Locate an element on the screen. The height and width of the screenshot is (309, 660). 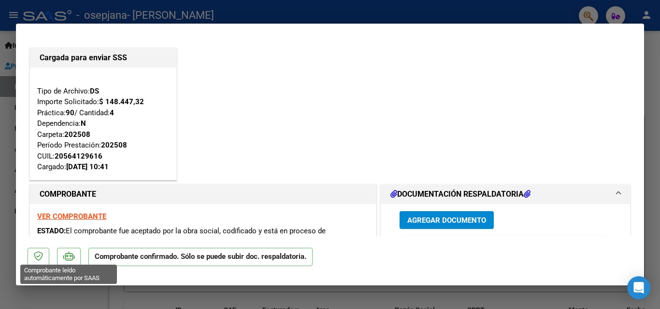
a: VER COMPROBANTE is located at coordinates (71, 217).